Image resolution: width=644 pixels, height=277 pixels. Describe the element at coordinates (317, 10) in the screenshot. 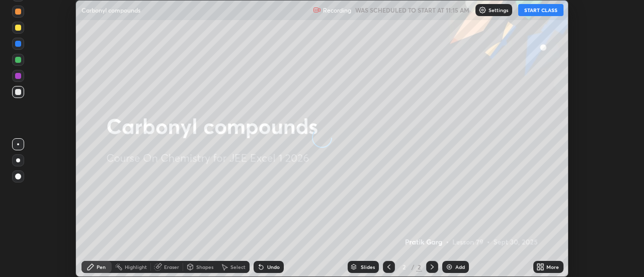

I see `img: recording.375f2c34.svg` at that location.